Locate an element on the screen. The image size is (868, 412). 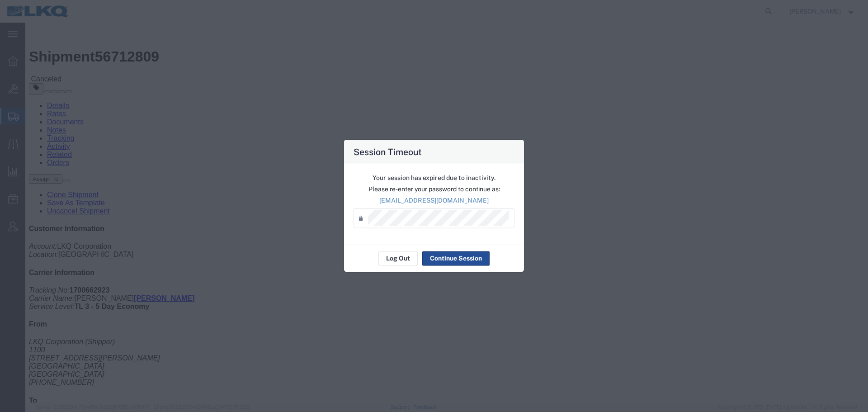
button: Log Out is located at coordinates (398, 258).